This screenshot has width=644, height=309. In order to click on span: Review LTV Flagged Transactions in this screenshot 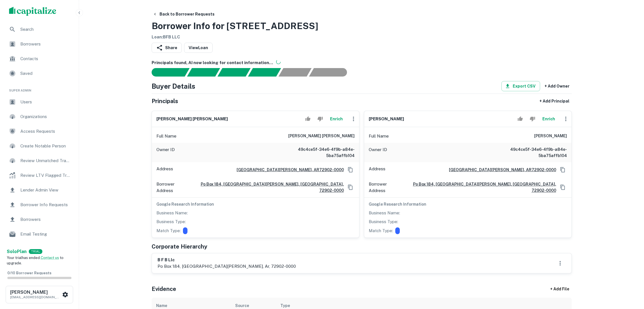, I will do `click(45, 175)`.